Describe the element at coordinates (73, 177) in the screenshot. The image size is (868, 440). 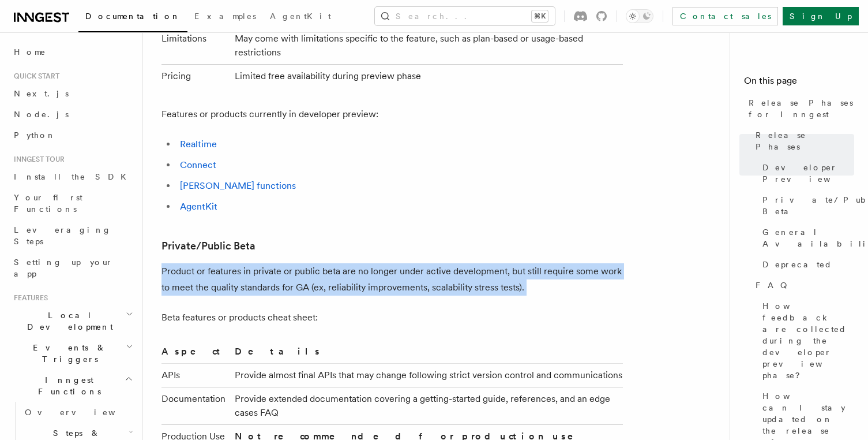
I see `a: Install the SDK` at that location.